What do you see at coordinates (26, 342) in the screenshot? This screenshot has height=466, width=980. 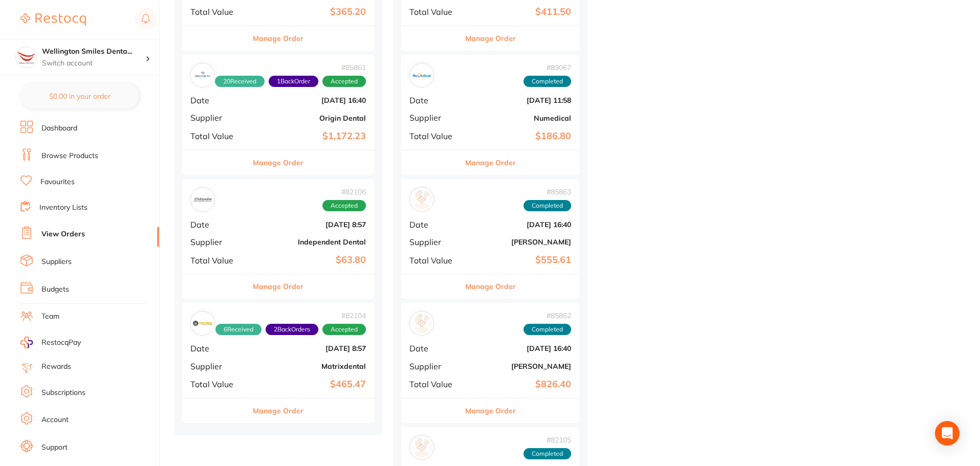 I see `img: RestocqPay` at bounding box center [26, 342].